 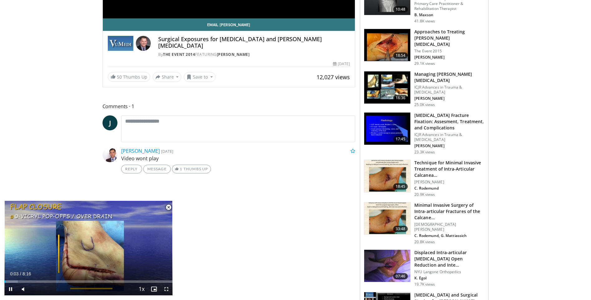 I want to click on p: C. Rodemund, so click(x=449, y=188).